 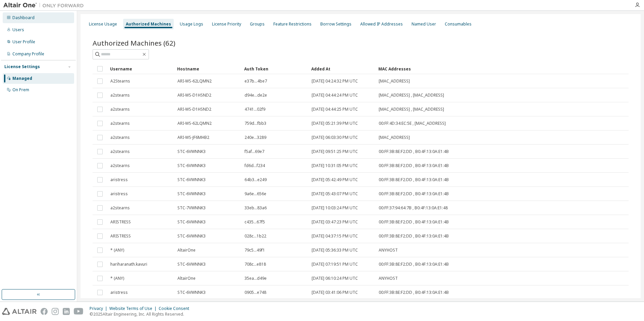 What do you see at coordinates (45, 5) in the screenshot?
I see `img: Altair One` at bounding box center [45, 5].